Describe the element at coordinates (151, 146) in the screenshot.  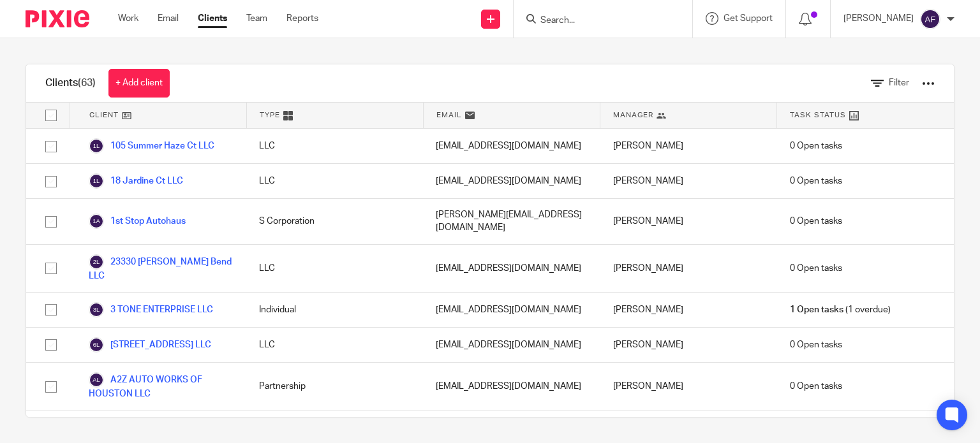
I see `a: 105 Summer Haze Ct LLC` at that location.